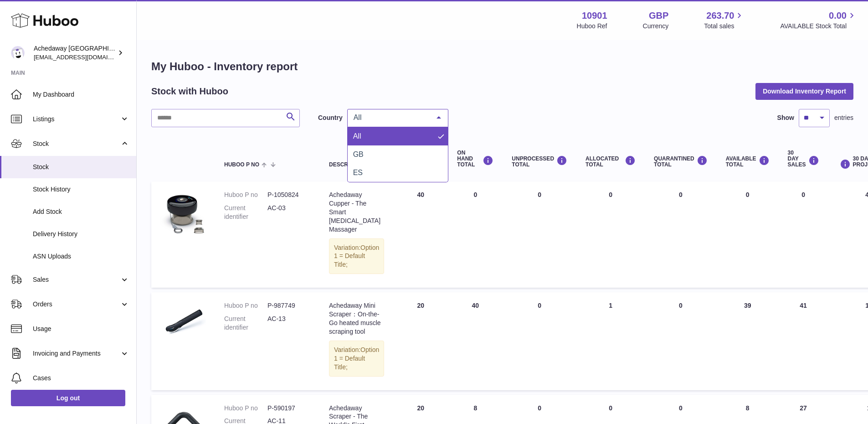 This screenshot has height=424, width=868. What do you see at coordinates (724, 20) in the screenshot?
I see `a: 263.70 Total sales` at bounding box center [724, 20].